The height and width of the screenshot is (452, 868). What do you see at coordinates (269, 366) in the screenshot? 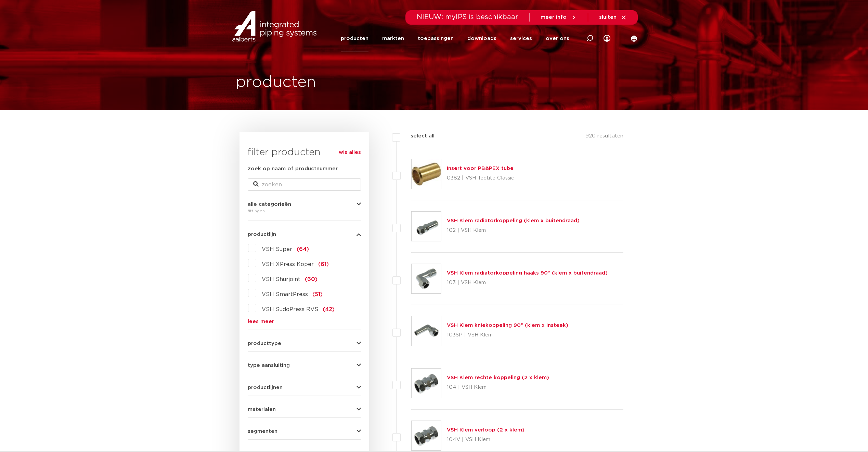
I see `span: type aansluiting` at bounding box center [269, 366].